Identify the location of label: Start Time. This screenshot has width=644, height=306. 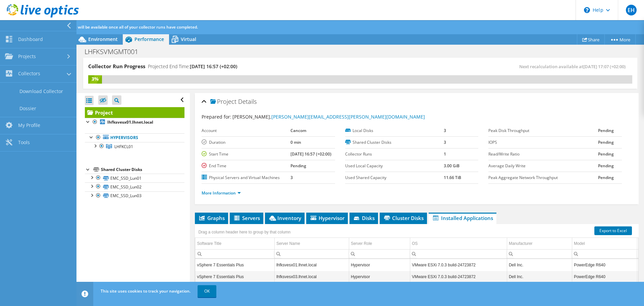
(246, 154).